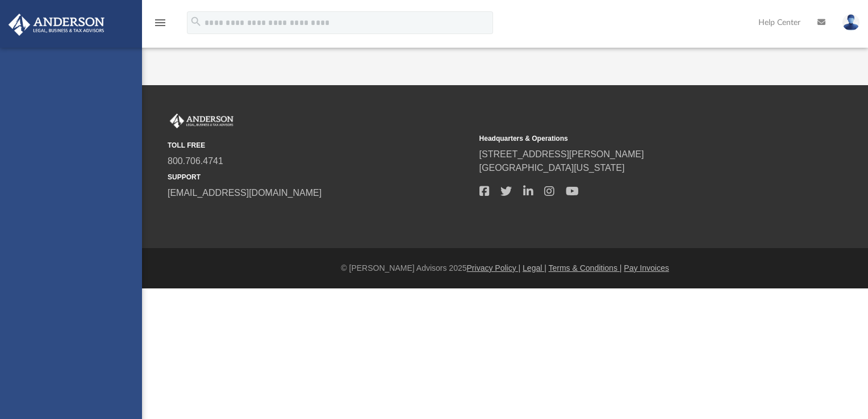 This screenshot has height=419, width=868. Describe the element at coordinates (320, 177) in the screenshot. I see `small: SUPPORT` at that location.